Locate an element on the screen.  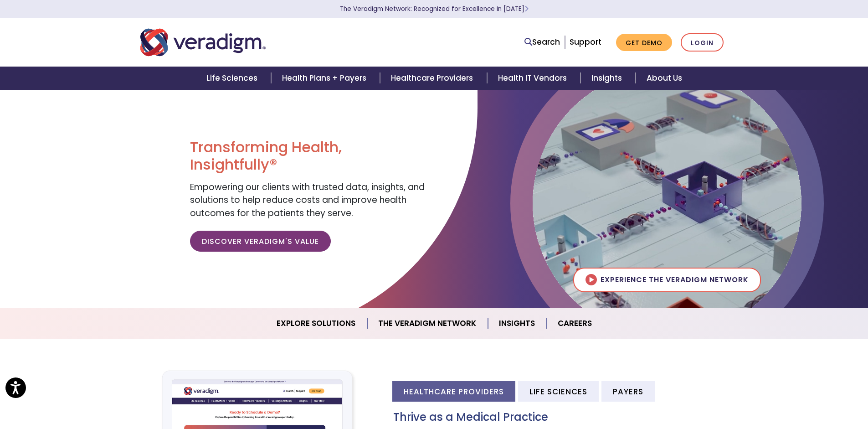
a: Healthcare Providers is located at coordinates (433, 78).